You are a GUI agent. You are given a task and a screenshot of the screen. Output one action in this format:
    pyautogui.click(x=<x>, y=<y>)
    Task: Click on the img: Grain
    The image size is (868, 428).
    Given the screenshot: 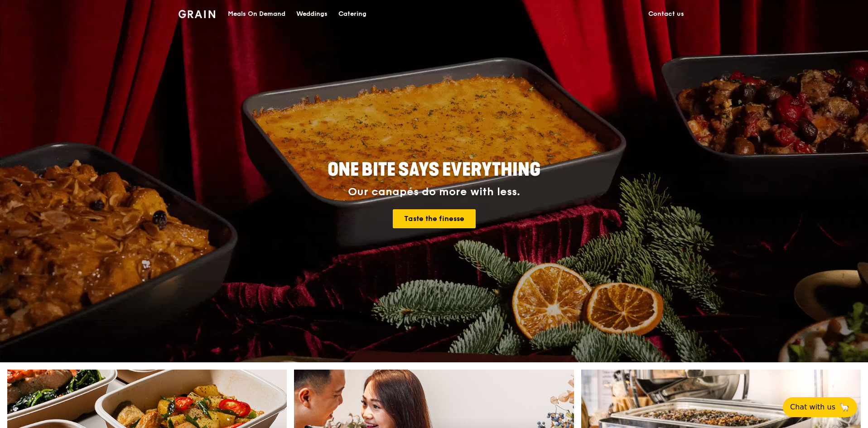 What is the action you would take?
    pyautogui.click(x=197, y=14)
    